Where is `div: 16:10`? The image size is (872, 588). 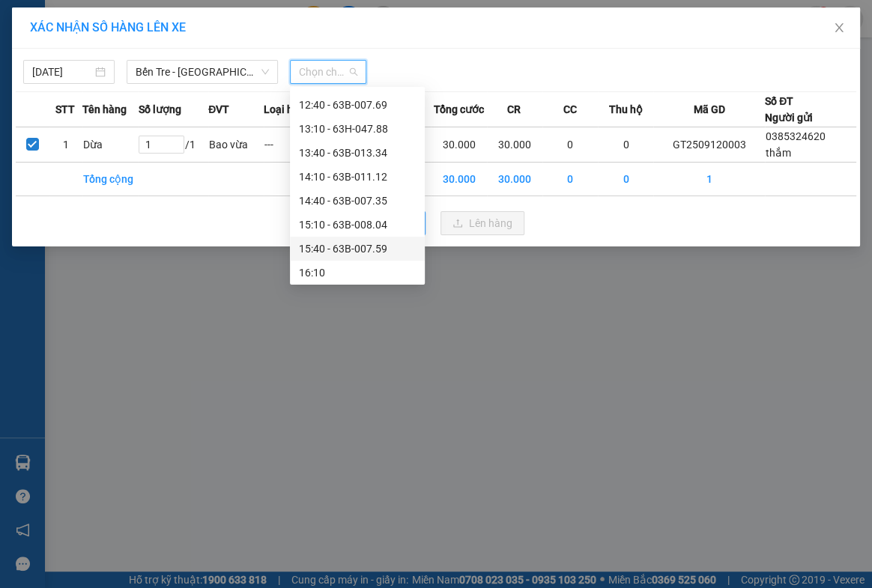
div: 16:10 is located at coordinates (358, 273).